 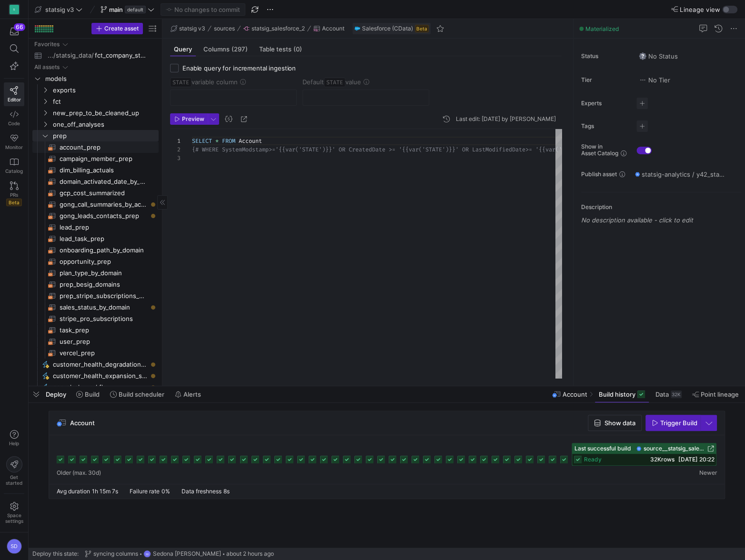 I want to click on span: Code, so click(x=14, y=124).